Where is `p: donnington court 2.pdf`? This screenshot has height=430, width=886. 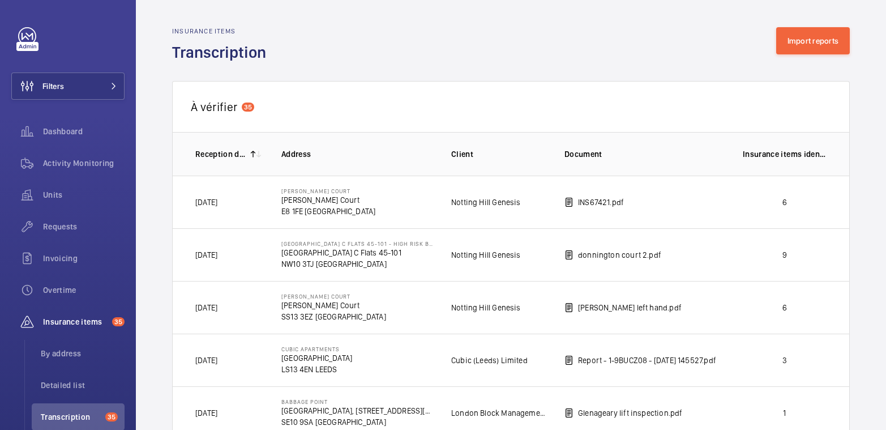
p: donnington court 2.pdf is located at coordinates (619, 255).